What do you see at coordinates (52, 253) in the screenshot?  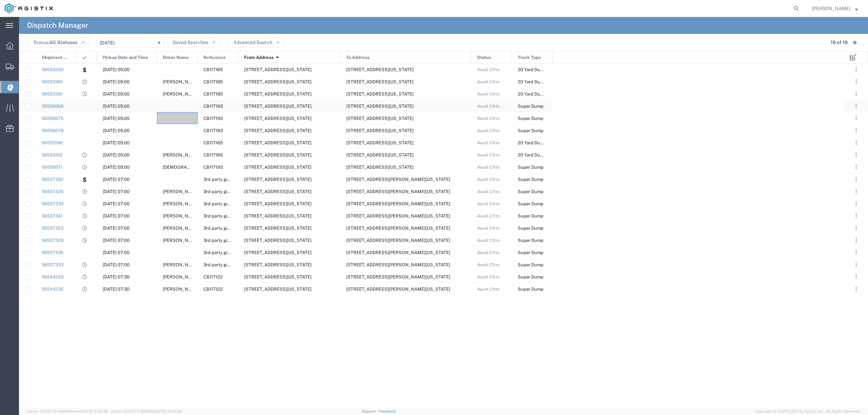 I see `a: 56537336` at bounding box center [52, 253].